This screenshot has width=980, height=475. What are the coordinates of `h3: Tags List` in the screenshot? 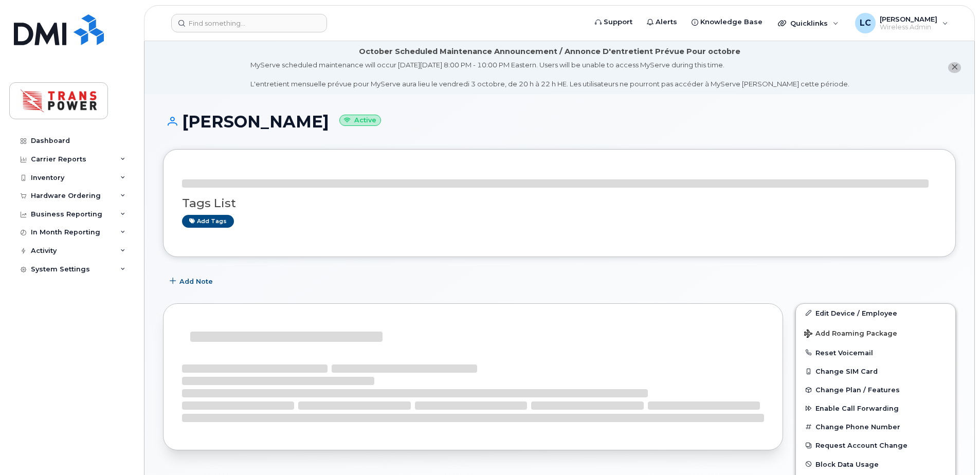 It's located at (560, 203).